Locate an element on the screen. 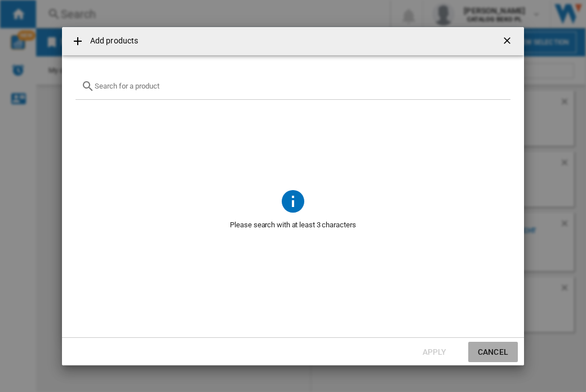  button: Apply is located at coordinates (435, 352).